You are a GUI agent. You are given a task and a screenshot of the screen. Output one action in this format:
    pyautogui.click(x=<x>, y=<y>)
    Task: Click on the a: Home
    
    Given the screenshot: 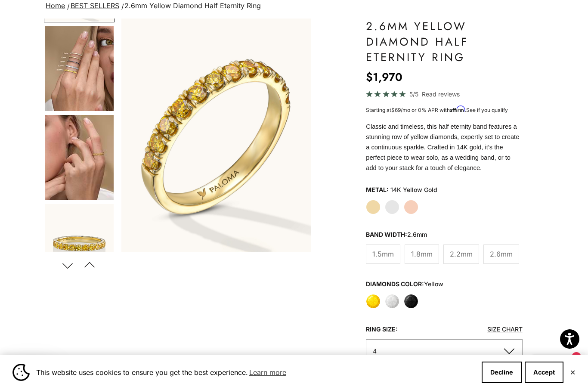 What is the action you would take?
    pyautogui.click(x=55, y=5)
    